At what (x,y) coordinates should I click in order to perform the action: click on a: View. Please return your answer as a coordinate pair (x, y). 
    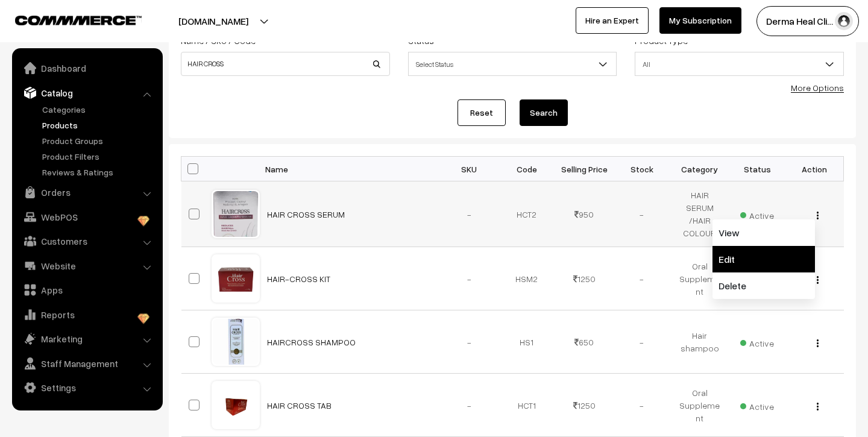
    Looking at the image, I should click on (764, 233).